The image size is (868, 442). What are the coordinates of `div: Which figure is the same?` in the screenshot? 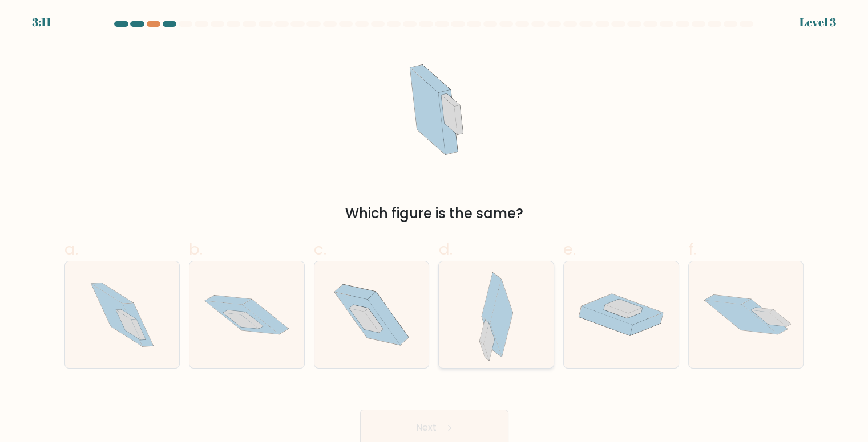 It's located at (434, 214).